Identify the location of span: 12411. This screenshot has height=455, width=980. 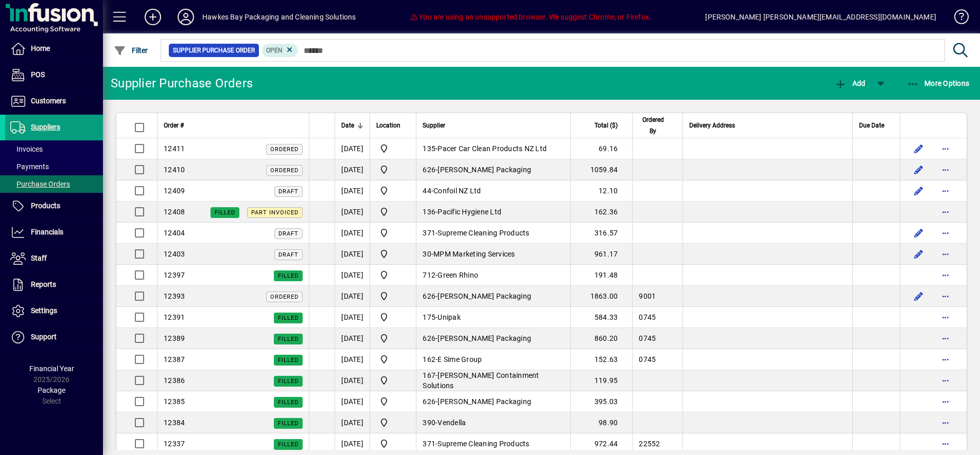
(174, 149).